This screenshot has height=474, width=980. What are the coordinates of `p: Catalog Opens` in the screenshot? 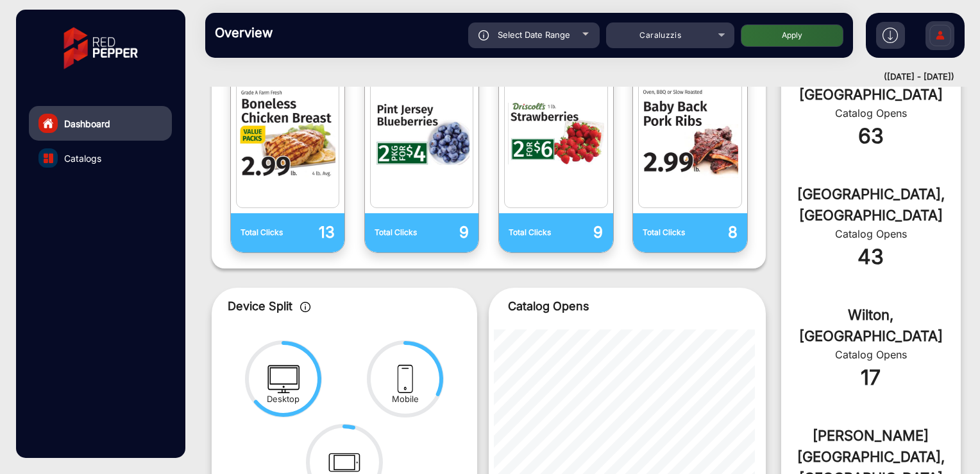 It's located at (627, 306).